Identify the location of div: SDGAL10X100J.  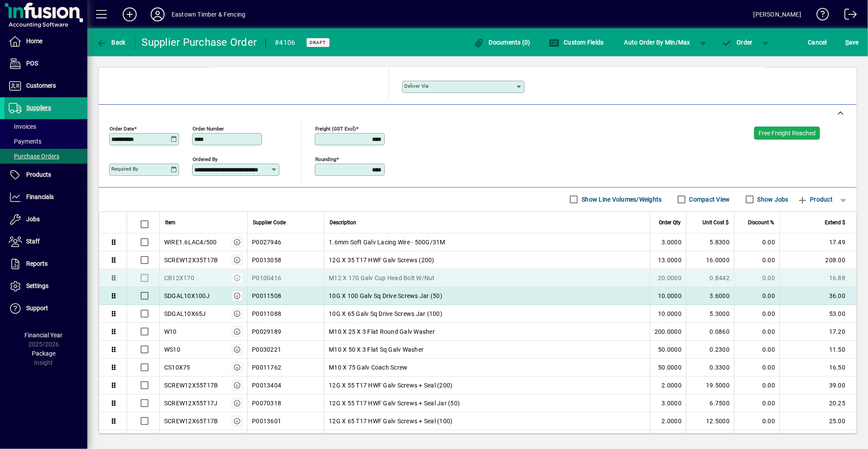
(187, 296).